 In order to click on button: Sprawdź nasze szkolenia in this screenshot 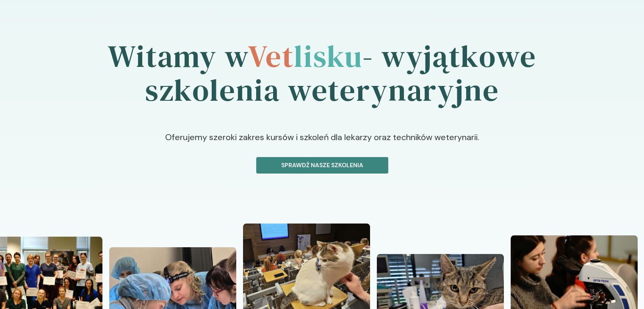, I will do `click(322, 165)`.